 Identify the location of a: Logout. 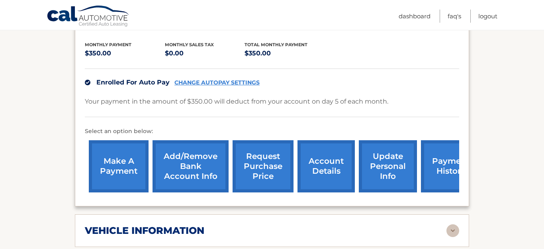
(488, 16).